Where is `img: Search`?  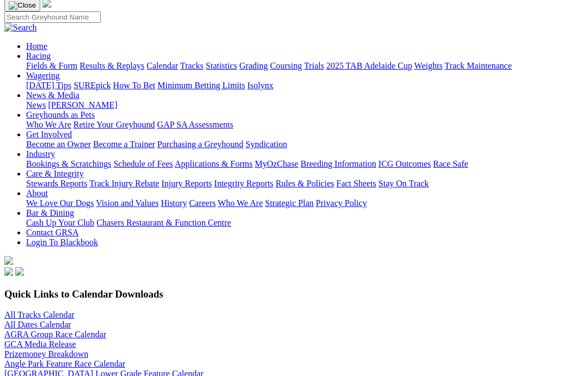
img: Search is located at coordinates (21, 27).